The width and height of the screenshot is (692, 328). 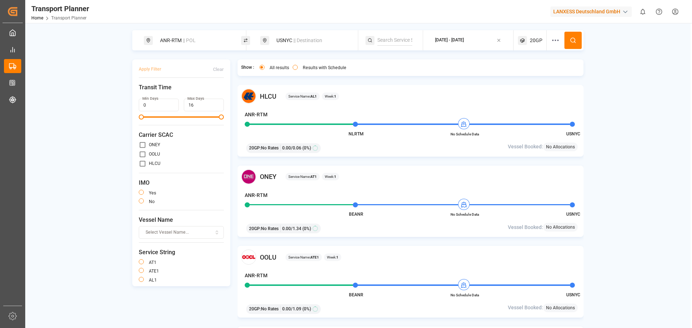 What do you see at coordinates (152, 263) in the screenshot?
I see `label: AT1` at bounding box center [152, 263].